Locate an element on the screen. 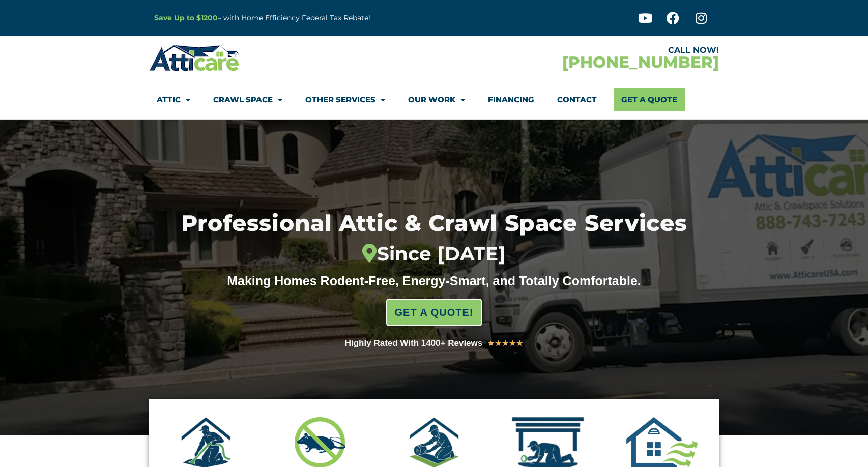 The height and width of the screenshot is (467, 868). p: – with Home Efficiency Federal Tax Rebate! is located at coordinates (319, 18).